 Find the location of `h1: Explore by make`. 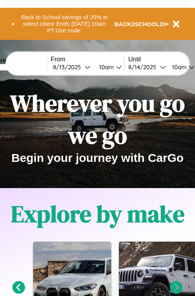

h1: Explore by make is located at coordinates (98, 214).